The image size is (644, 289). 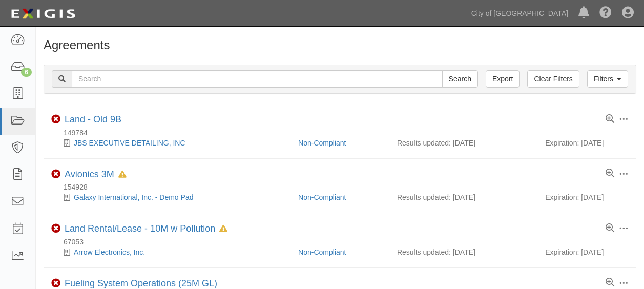 What do you see at coordinates (95, 175) in the screenshot?
I see `div: Avionics 3M` at bounding box center [95, 175].